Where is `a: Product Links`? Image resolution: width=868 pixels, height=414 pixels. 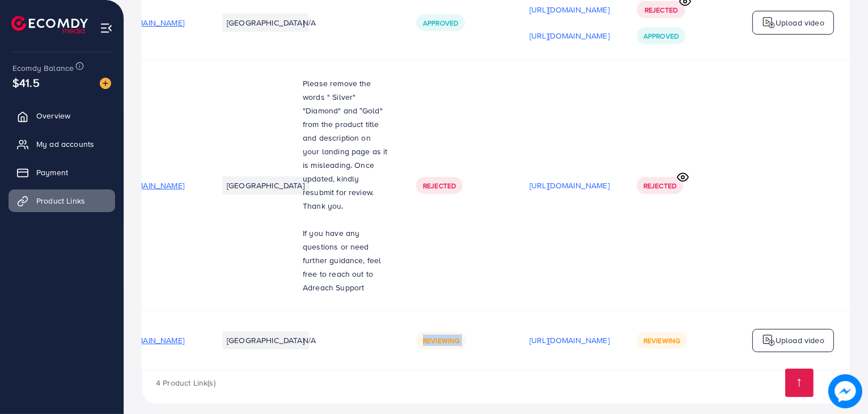 a: Product Links is located at coordinates (61, 200).